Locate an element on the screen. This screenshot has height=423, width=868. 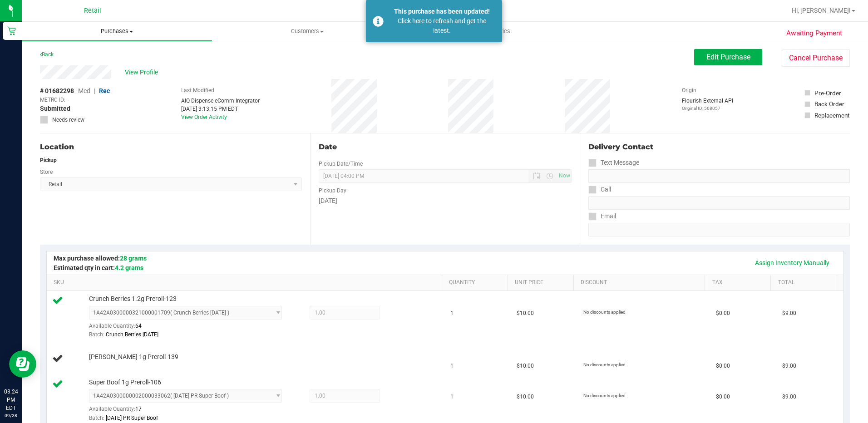
div: Location is located at coordinates (171, 147).